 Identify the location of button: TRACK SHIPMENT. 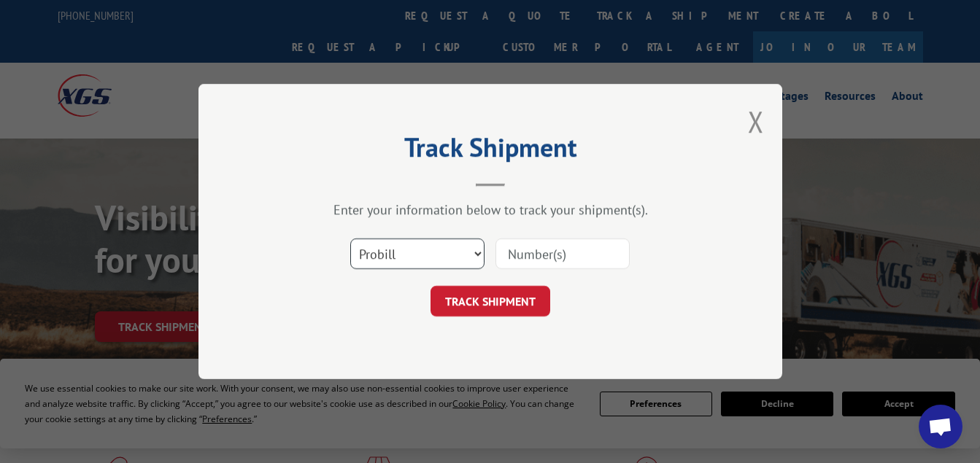
(490, 301).